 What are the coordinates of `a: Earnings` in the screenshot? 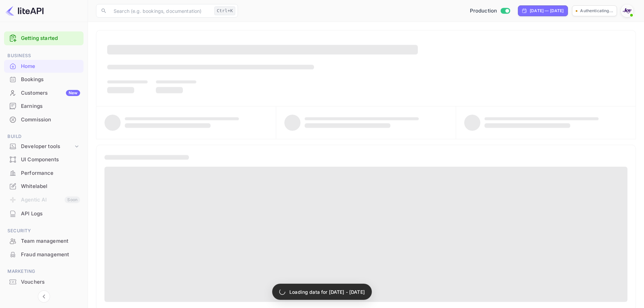 It's located at (44, 106).